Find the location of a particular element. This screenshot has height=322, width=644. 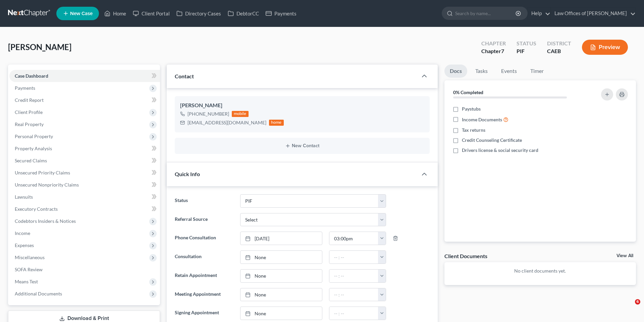

label: Phone Consultation is located at coordinates (204, 238).